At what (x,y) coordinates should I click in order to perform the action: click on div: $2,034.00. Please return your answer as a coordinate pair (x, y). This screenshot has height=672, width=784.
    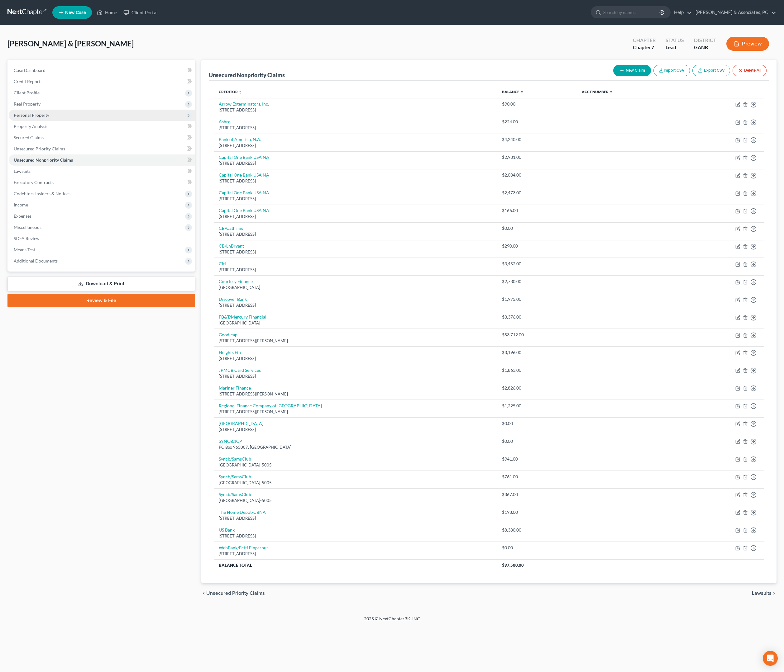
    Looking at the image, I should click on (537, 175).